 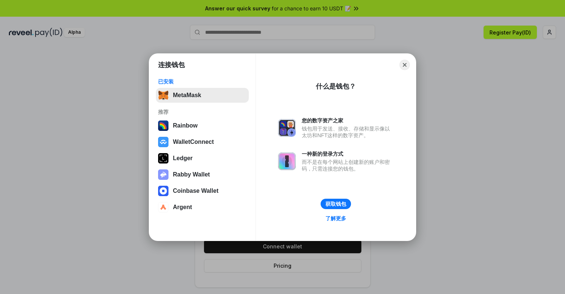 What do you see at coordinates (336, 218) in the screenshot?
I see `a: 了解更多` at bounding box center [336, 218].